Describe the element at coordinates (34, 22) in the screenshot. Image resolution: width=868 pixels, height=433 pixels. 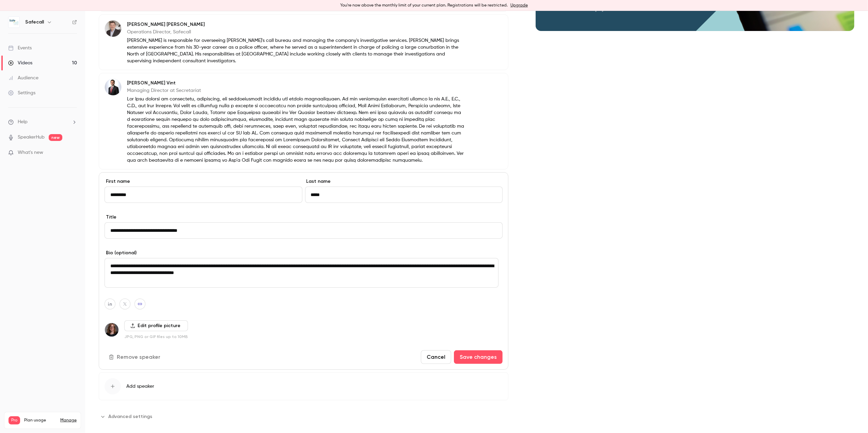
I see `h6: Safecall` at that location.